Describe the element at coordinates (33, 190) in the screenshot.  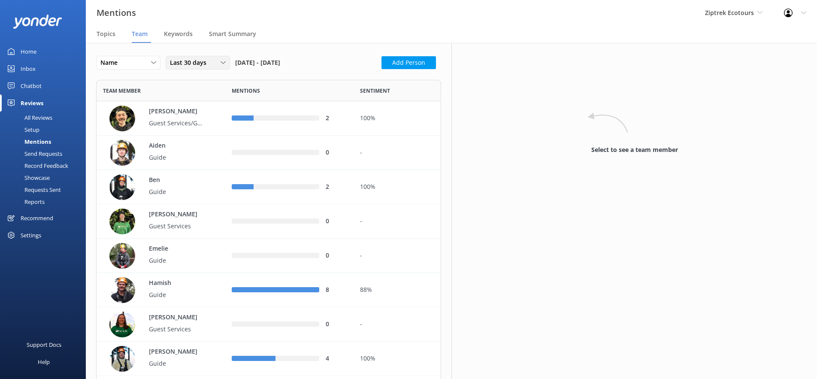
I see `div: Requests Sent` at that location.